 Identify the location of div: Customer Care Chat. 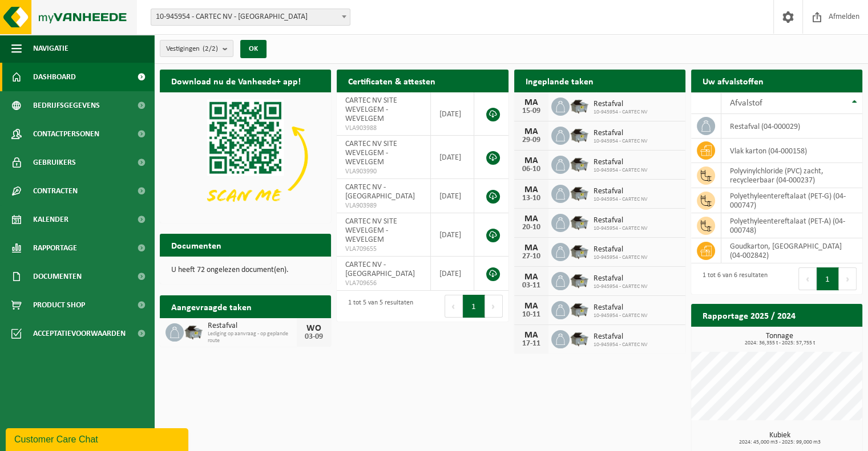
(91, 14).